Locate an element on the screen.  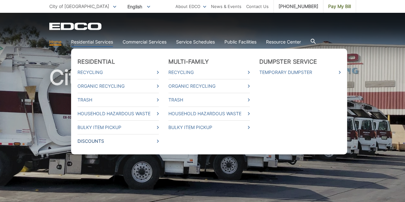
span: Pay My Bill is located at coordinates (339, 6).